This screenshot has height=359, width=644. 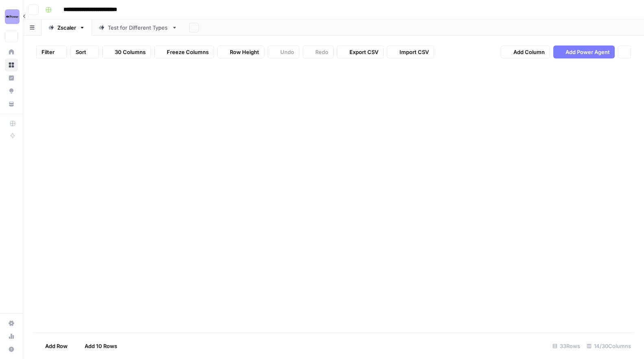 What do you see at coordinates (184, 52) in the screenshot?
I see `button: Freeze Columns` at bounding box center [184, 52].